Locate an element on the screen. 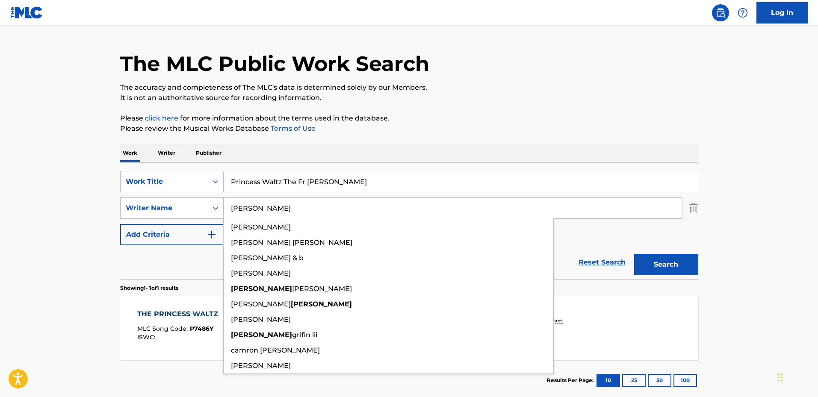  p: It is not an authoritative source for recording information. is located at coordinates (409, 98).